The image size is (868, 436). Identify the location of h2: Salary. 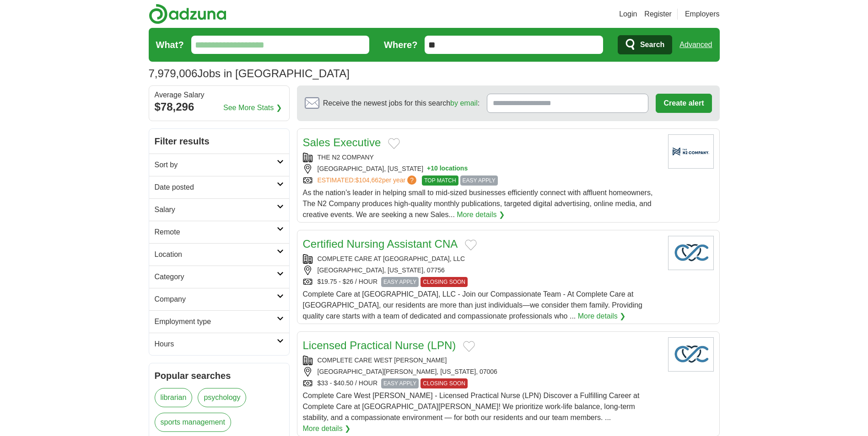
(215, 210).